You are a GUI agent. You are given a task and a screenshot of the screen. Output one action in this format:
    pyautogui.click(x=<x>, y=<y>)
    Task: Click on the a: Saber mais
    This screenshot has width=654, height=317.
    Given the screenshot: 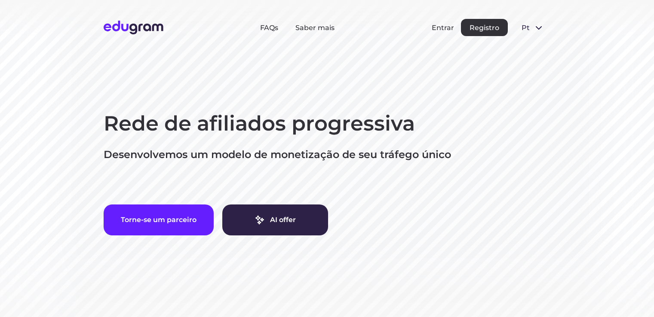 What is the action you would take?
    pyautogui.click(x=315, y=28)
    